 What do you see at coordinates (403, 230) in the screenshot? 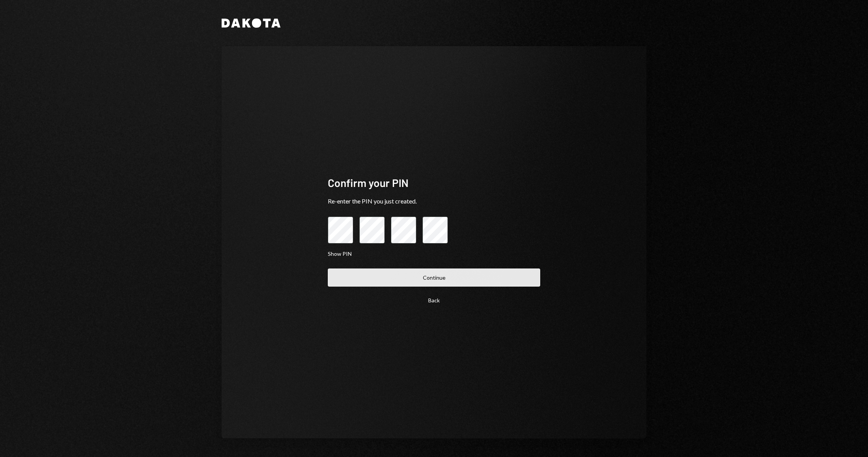
I see `input: pin code 3 of 4` at bounding box center [403, 230].